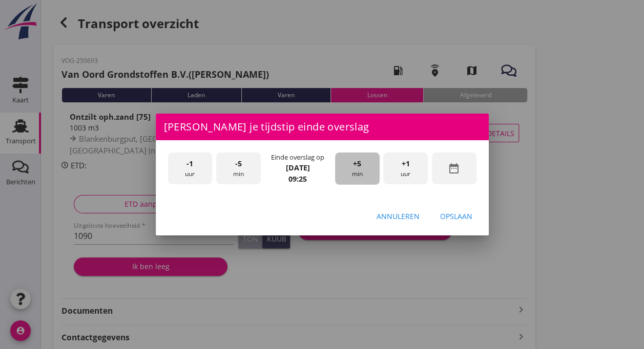 The height and width of the screenshot is (349, 644). Describe the element at coordinates (406, 163) in the screenshot. I see `span: +1` at that location.